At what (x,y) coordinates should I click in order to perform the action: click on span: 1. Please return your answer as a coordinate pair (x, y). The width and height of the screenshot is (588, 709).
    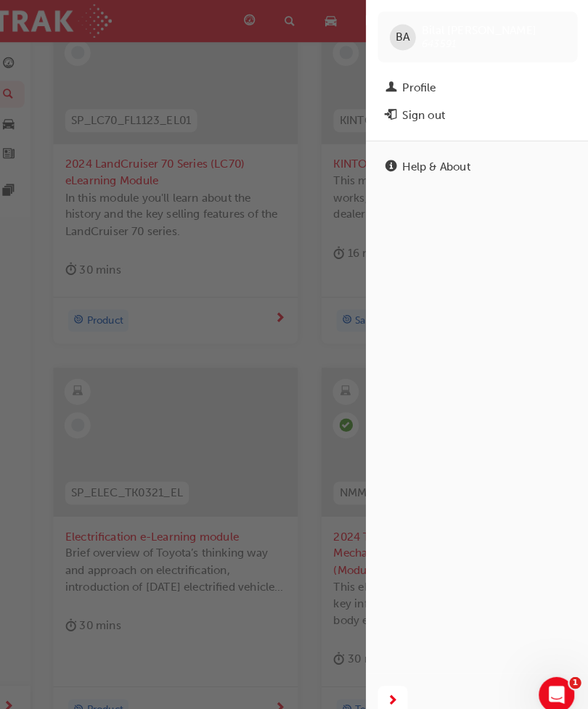
    Looking at the image, I should click on (574, 666).